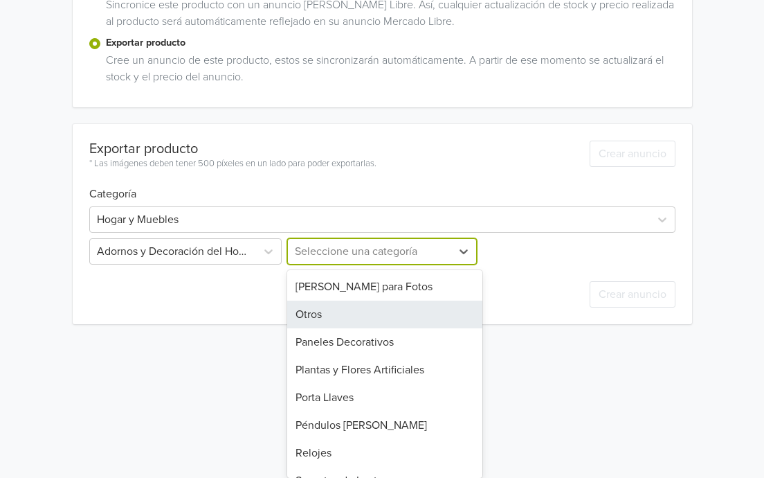 The height and width of the screenshot is (478, 764). Describe the element at coordinates (385, 370) in the screenshot. I see `div: Plantas y Flores Artificiales` at that location.